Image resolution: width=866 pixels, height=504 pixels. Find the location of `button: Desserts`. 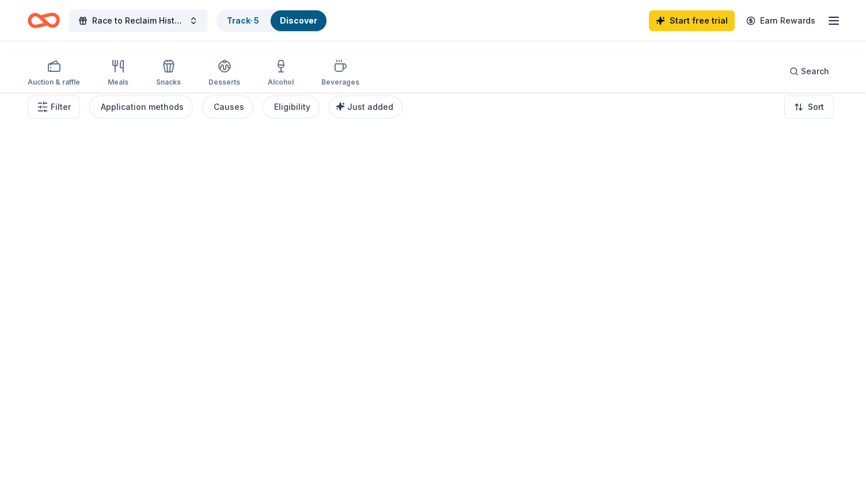

button: Desserts is located at coordinates (224, 74).